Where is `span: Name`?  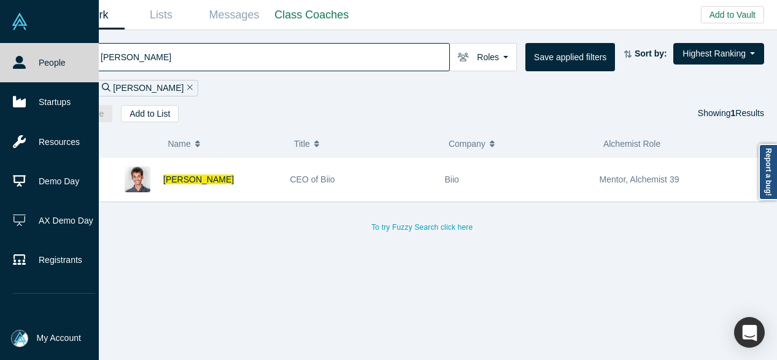 span: Name is located at coordinates (179, 144).